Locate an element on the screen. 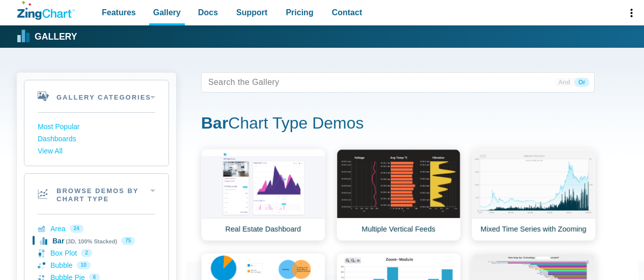  strong: Bar is located at coordinates (214, 123).